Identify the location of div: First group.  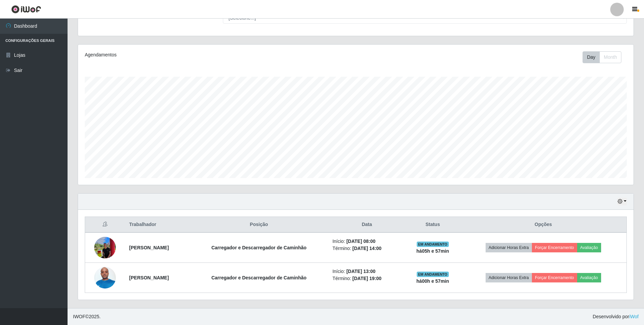
(602, 57).